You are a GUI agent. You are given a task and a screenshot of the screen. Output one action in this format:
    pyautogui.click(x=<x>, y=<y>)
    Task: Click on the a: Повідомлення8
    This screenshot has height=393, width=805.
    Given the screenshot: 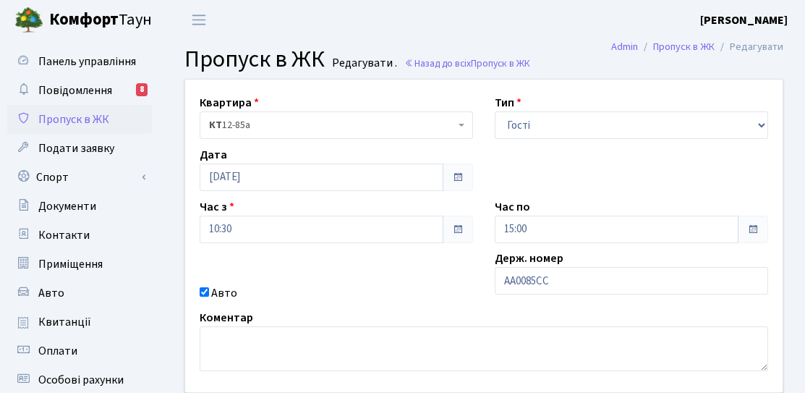 What is the action you would take?
    pyautogui.click(x=80, y=90)
    